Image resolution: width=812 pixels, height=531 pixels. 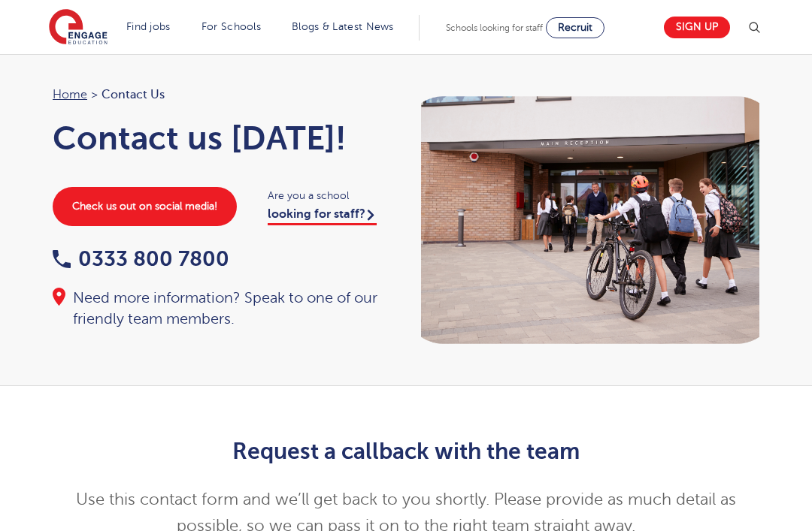 What do you see at coordinates (329, 195) in the screenshot?
I see `span: Are you a school` at bounding box center [329, 195].